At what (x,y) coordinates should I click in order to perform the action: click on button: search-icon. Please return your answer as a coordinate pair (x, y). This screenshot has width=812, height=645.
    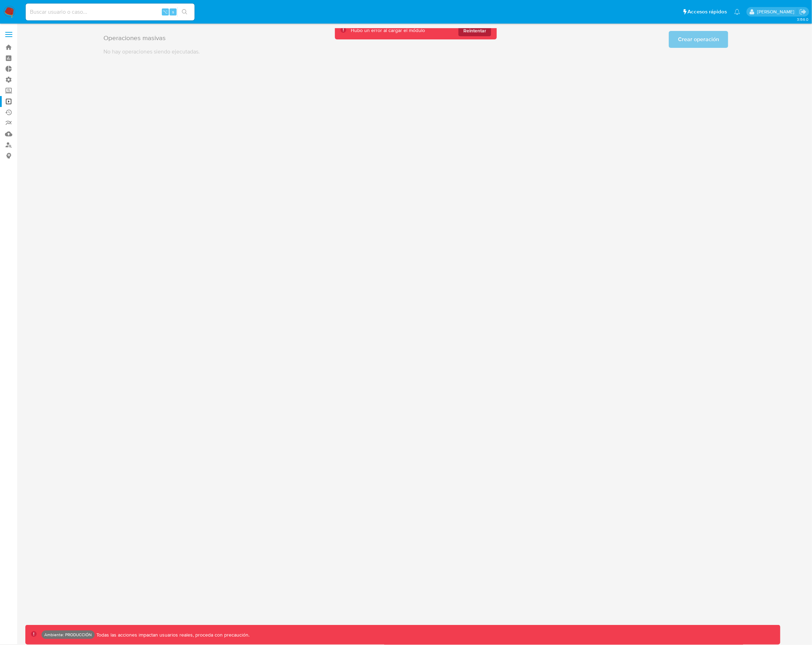
    Looking at the image, I should click on (185, 12).